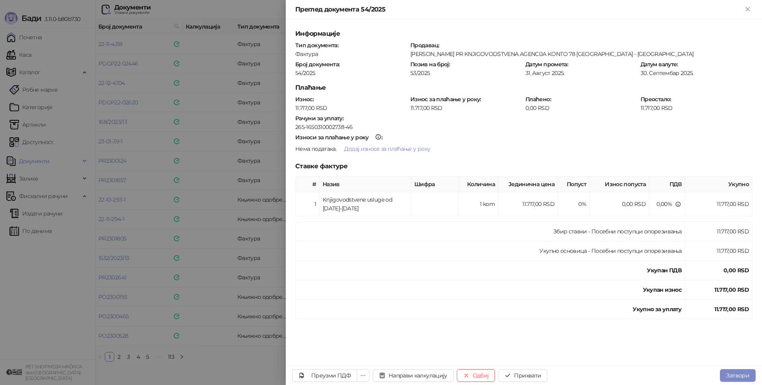 This screenshot has height=385, width=762. What do you see at coordinates (738, 375) in the screenshot?
I see `button: Затвори` at bounding box center [738, 375].